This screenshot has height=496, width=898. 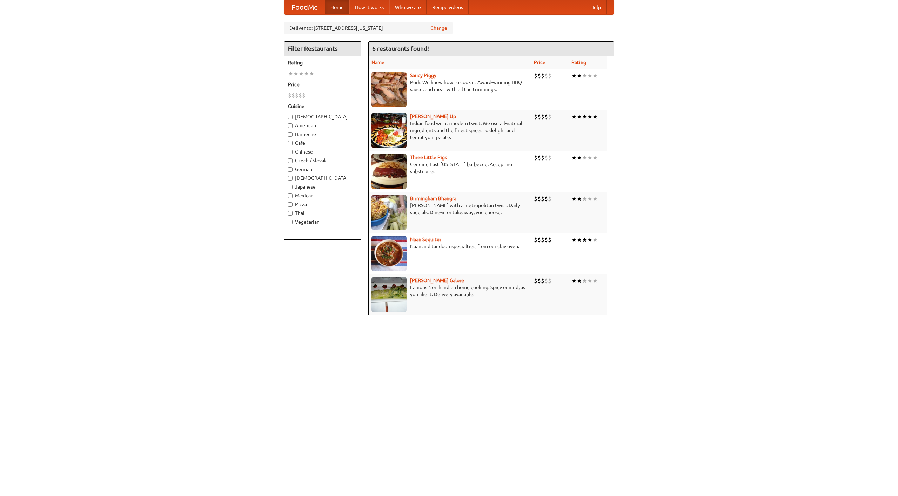 I want to click on a: Who we are, so click(x=408, y=7).